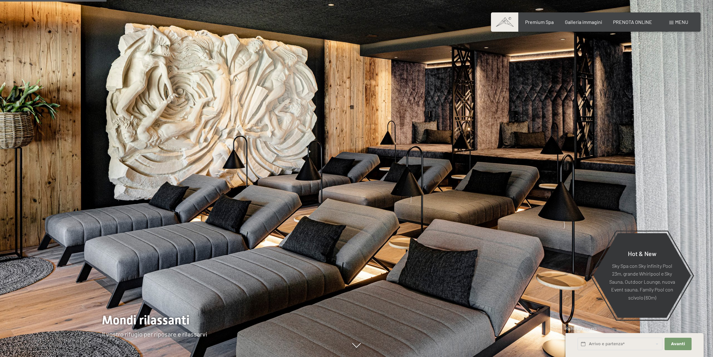 This screenshot has height=357, width=713. What do you see at coordinates (642, 253) in the screenshot?
I see `span: Hot & New` at bounding box center [642, 253].